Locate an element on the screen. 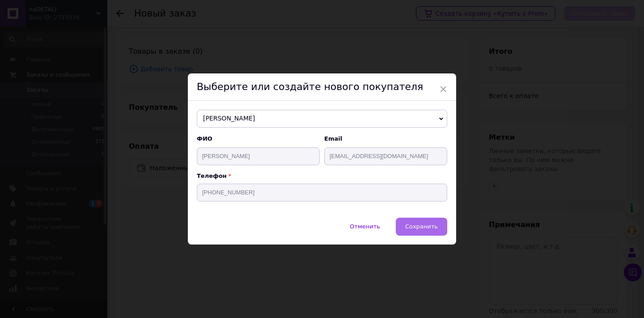 The height and width of the screenshot is (318, 644). span: ФИО is located at coordinates (258, 139).